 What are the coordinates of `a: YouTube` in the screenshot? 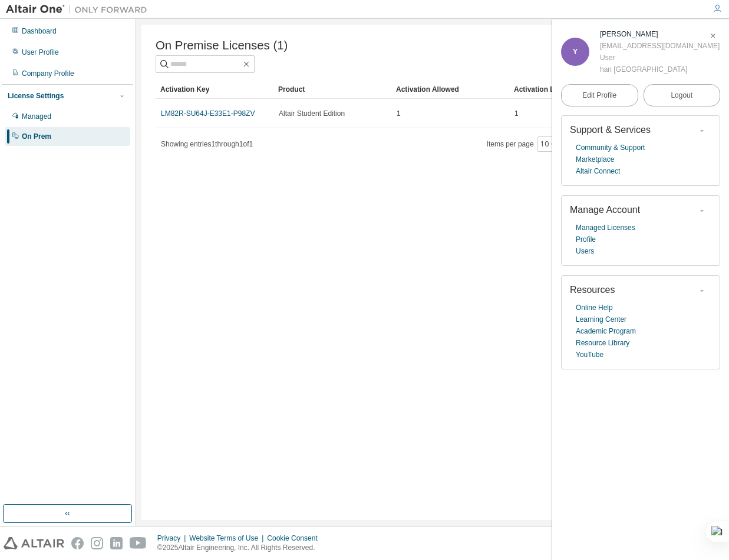 It's located at (589, 355).